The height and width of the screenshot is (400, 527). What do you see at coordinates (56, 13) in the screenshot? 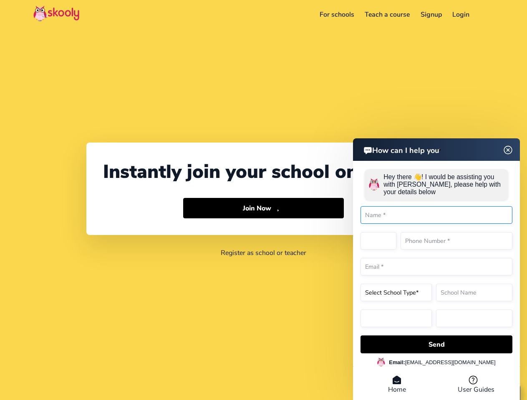
I see `img: Skooly` at bounding box center [56, 13].